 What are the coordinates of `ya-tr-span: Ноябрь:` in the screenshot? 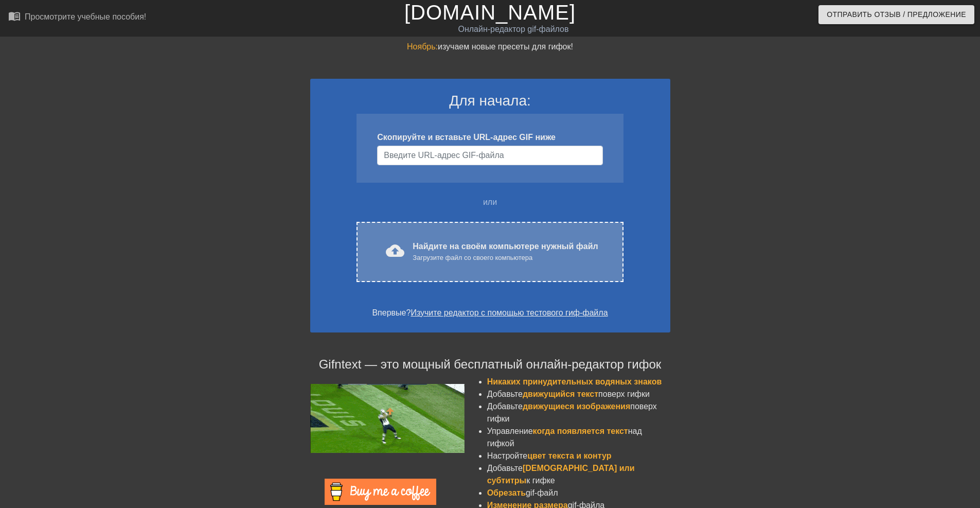 It's located at (422, 47).